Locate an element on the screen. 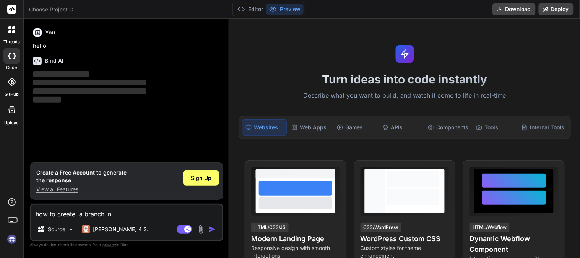 Image resolution: width=580 pixels, height=258 pixels. h1: Turn ideas into code instantly is located at coordinates (404, 79).